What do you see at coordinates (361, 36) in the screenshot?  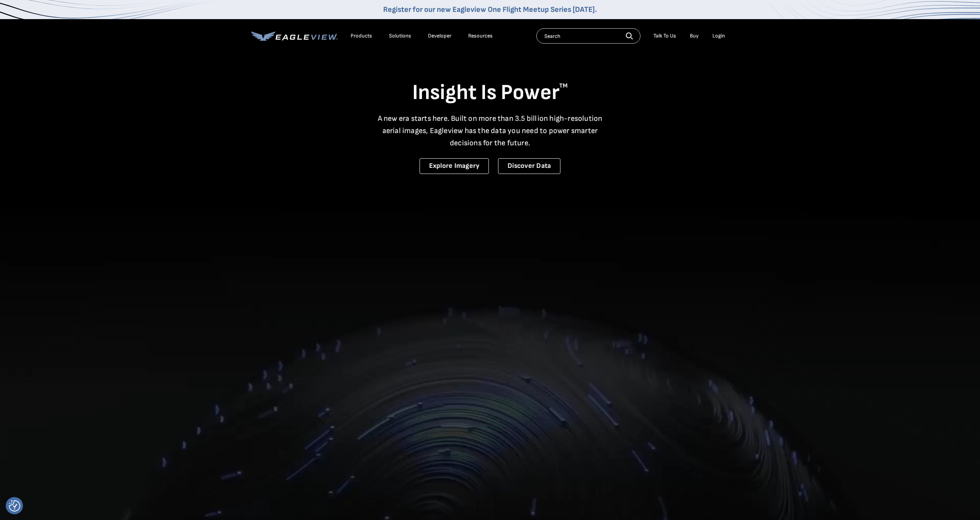 I see `div: Products` at bounding box center [361, 36].